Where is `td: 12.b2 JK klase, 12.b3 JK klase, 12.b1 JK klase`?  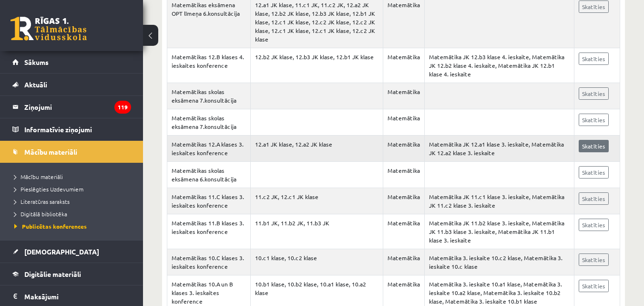 td: 12.b2 JK klase, 12.b3 JK klase, 12.b1 JK klase is located at coordinates (317, 65).